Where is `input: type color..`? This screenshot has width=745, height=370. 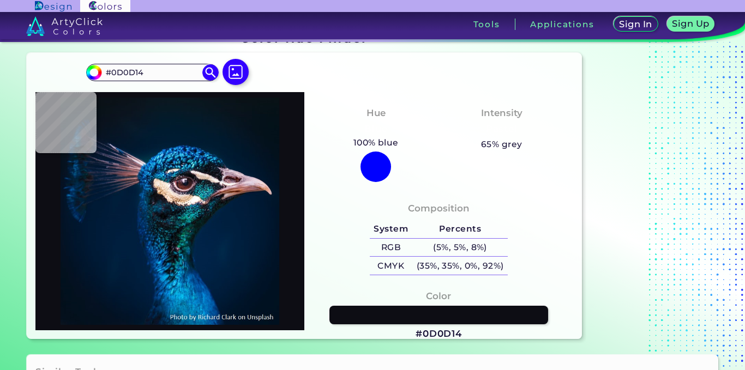
input: type color.. is located at coordinates (153, 73).